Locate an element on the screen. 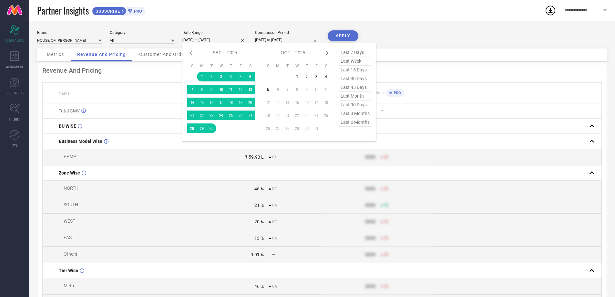  div: Category is located at coordinates (142, 33).